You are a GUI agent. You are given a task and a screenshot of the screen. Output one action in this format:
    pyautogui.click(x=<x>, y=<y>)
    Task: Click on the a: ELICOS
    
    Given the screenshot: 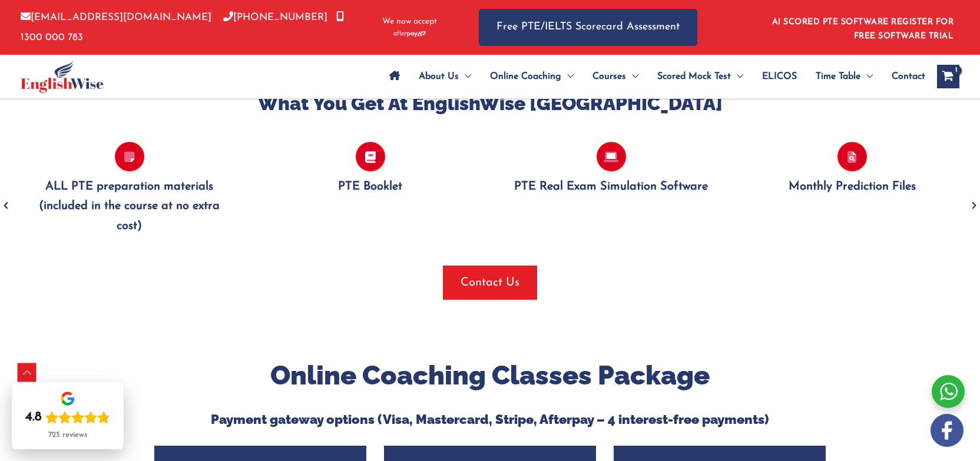 What is the action you would take?
    pyautogui.click(x=779, y=77)
    